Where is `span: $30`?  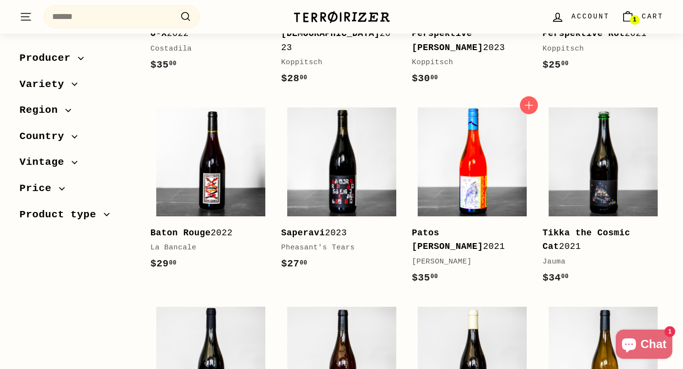
span: $30 is located at coordinates (425, 78).